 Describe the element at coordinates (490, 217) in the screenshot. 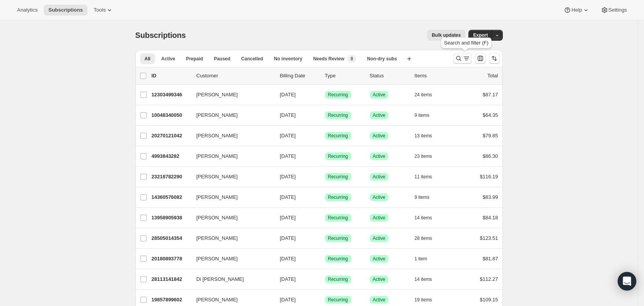

I see `span: $84.18` at that location.